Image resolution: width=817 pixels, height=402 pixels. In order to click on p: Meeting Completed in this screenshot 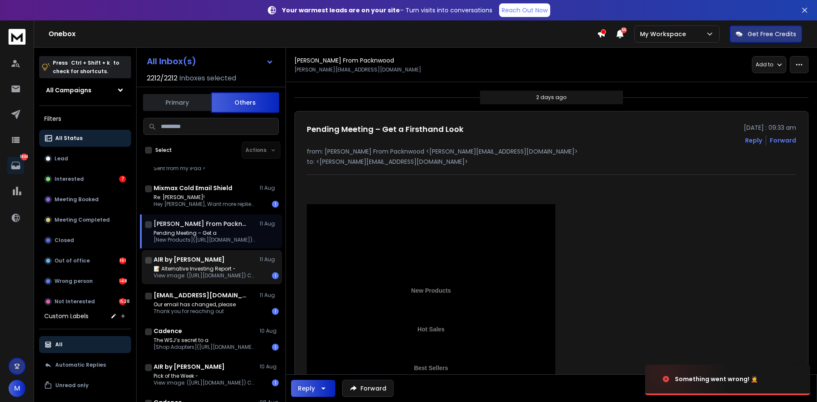, I will do `click(82, 220)`.